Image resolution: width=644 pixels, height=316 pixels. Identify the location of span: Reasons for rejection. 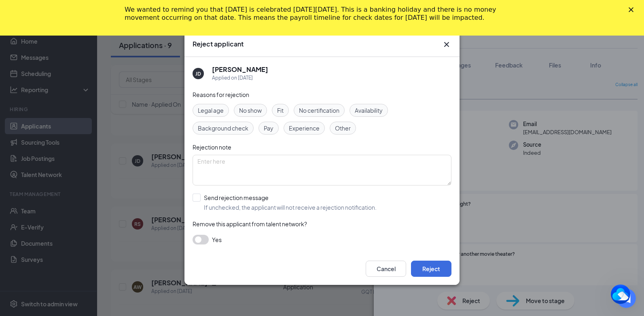
(221, 95).